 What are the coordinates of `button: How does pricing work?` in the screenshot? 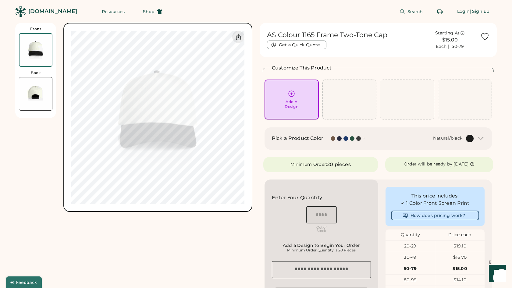 It's located at (435, 215).